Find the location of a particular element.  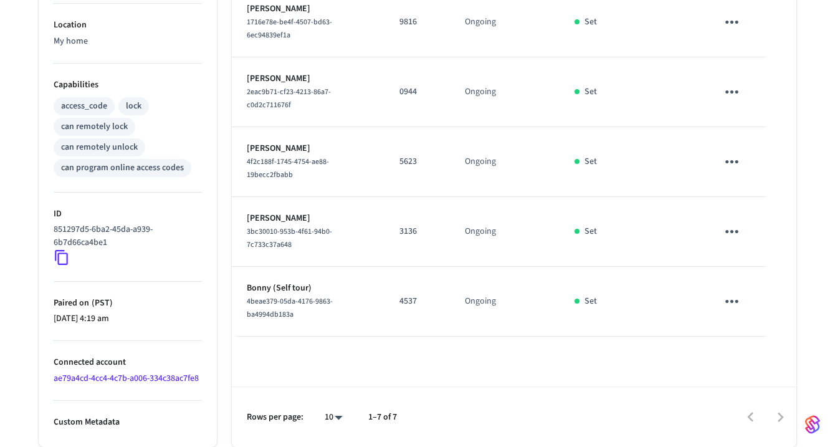

p: Capabilities is located at coordinates (128, 85).